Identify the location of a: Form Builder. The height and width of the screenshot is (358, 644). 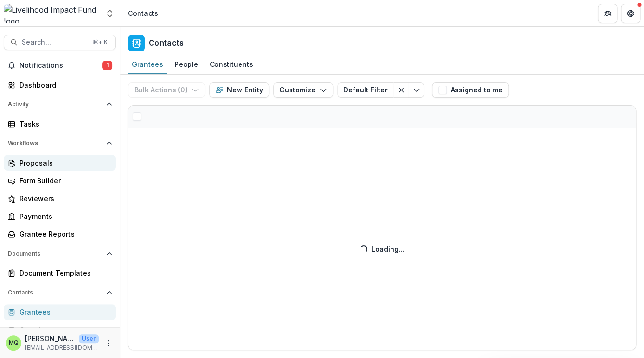
(60, 180).